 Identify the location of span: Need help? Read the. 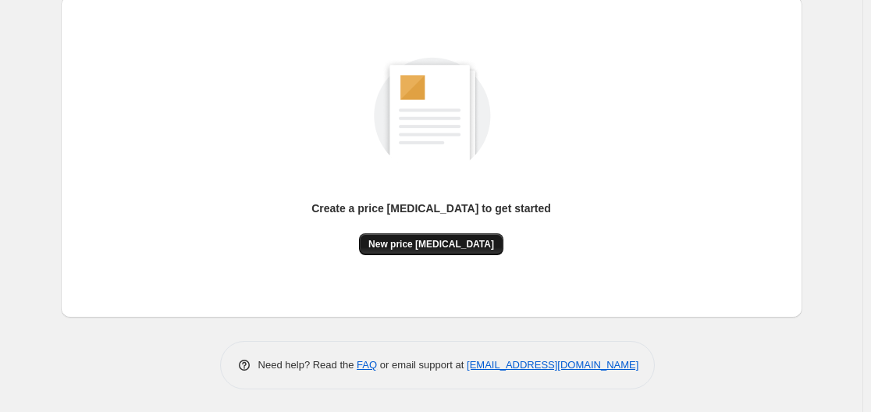
(307, 364).